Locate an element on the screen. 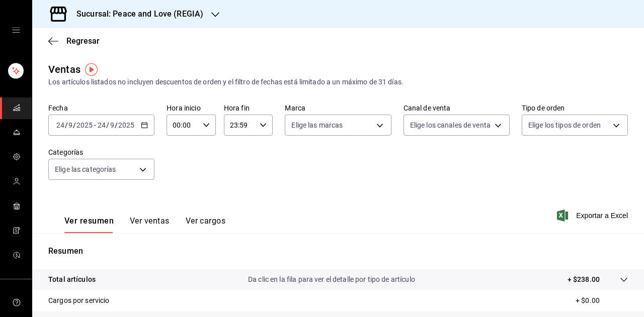  label: Fecha is located at coordinates (101, 108).